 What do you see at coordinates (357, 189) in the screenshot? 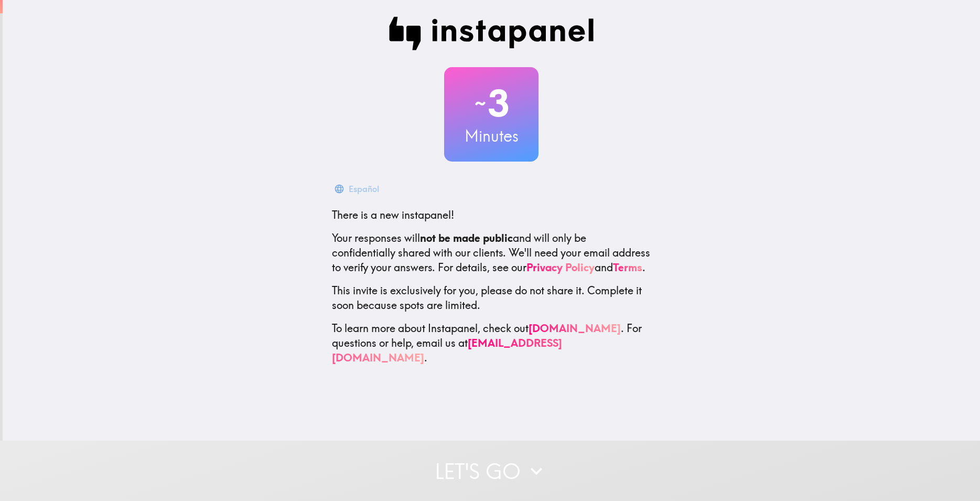
I see `button: Español` at bounding box center [357, 189].